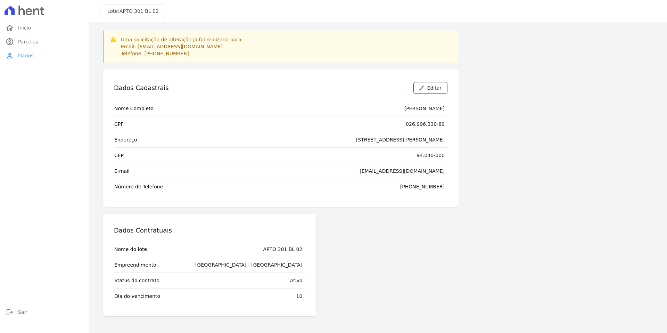 Image resolution: width=667 pixels, height=333 pixels. What do you see at coordinates (119, 124) in the screenshot?
I see `span: CPF` at bounding box center [119, 124].